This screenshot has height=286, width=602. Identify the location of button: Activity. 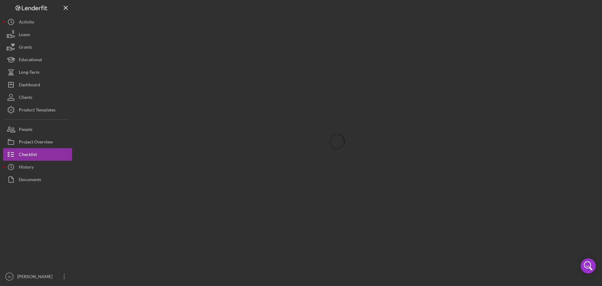
(38, 22).